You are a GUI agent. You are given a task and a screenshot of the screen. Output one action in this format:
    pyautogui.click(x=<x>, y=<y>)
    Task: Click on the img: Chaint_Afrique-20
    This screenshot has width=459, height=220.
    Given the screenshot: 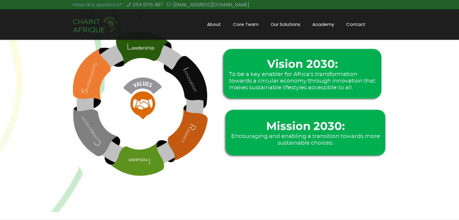 What is the action you would take?
    pyautogui.click(x=95, y=25)
    